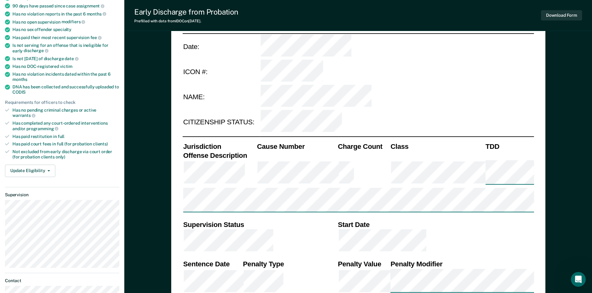  I want to click on div: Has no DOC-registered, so click(66, 66).